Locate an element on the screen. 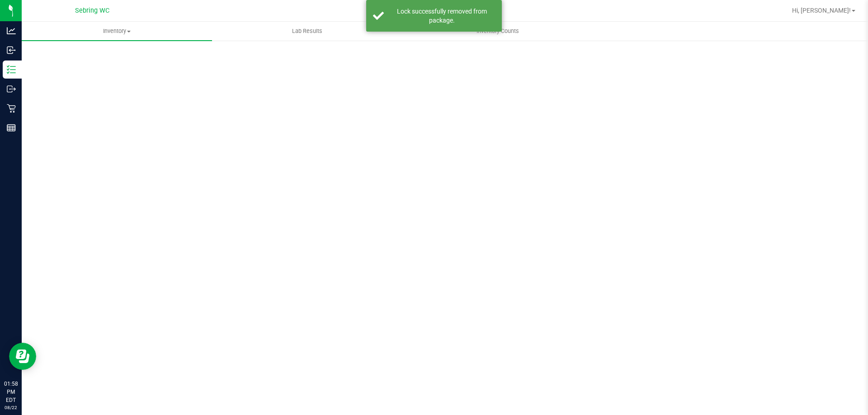 The width and height of the screenshot is (868, 415). span: Inventory is located at coordinates (117, 31).